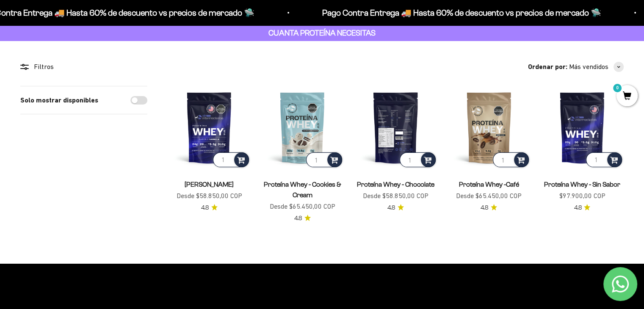 Image resolution: width=644 pixels, height=309 pixels. What do you see at coordinates (395, 128) in the screenshot?
I see `img: Proteína Whey - Chocolate` at bounding box center [395, 128].